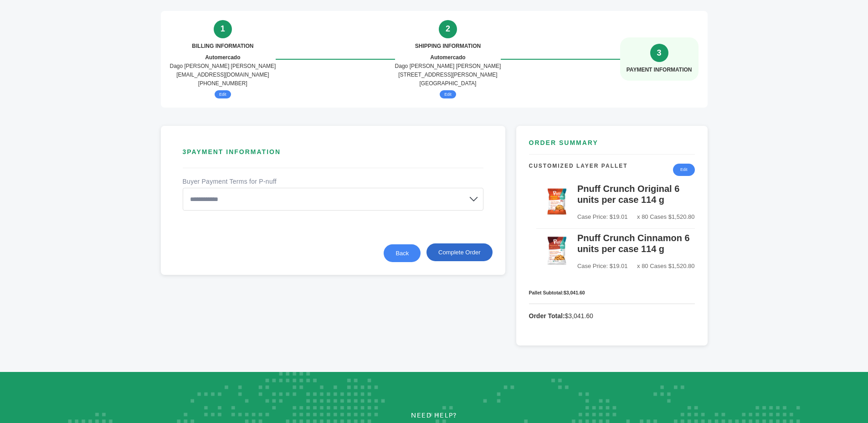 This screenshot has width=868, height=423. Describe the element at coordinates (230, 181) in the screenshot. I see `label: Buyer Payment Terms for P-nuff` at that location.